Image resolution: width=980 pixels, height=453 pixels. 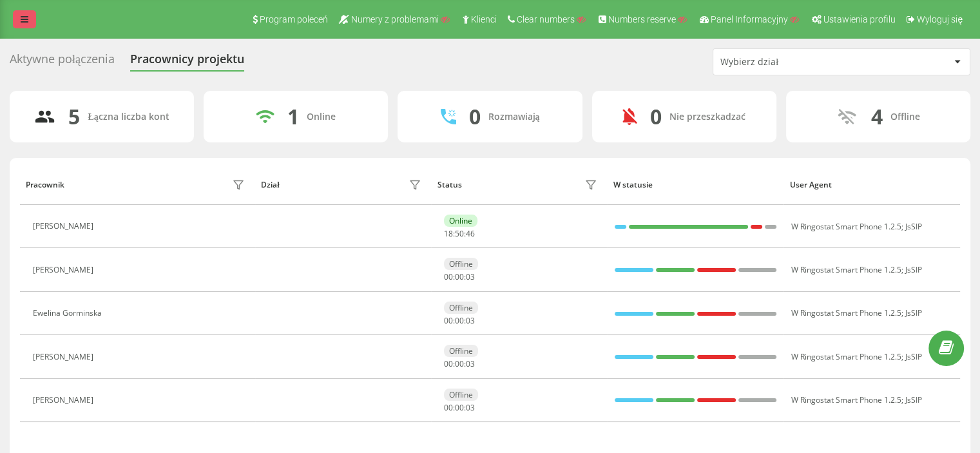 I want to click on span: Wyloguj się, so click(x=939, y=20).